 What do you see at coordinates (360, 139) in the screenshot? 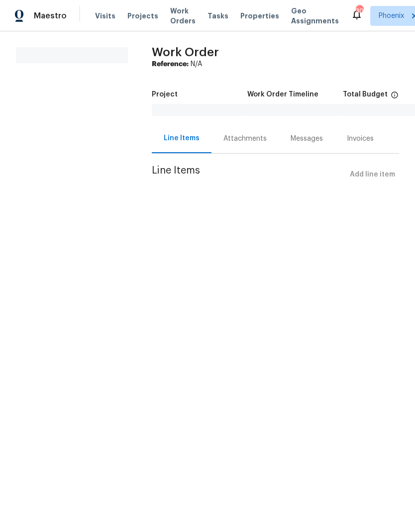
I see `div: Invoices` at bounding box center [360, 139].